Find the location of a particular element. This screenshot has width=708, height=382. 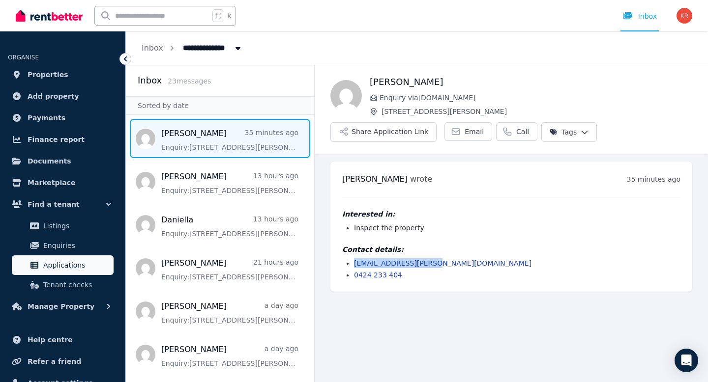

a: Payments is located at coordinates (62, 118).